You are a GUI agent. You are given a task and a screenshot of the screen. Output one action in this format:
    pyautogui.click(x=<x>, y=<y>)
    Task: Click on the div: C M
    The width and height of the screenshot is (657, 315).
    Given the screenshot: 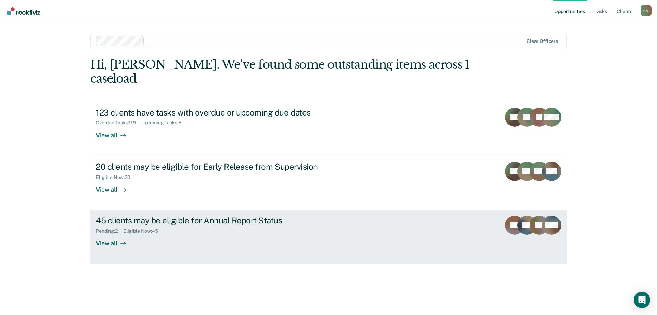 What is the action you would take?
    pyautogui.click(x=646, y=11)
    